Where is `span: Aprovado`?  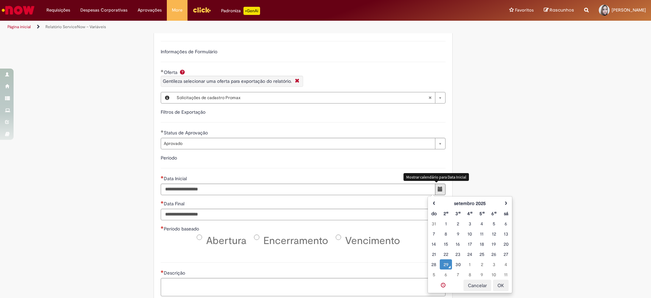
span: Aprovado is located at coordinates (298, 143).